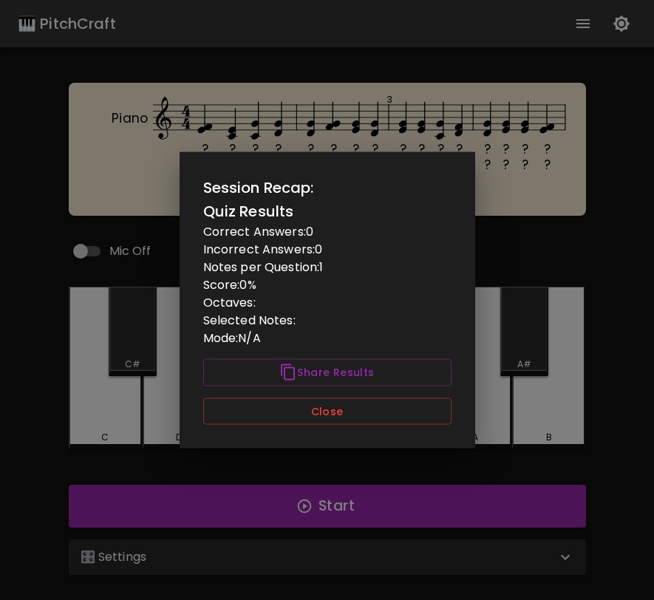 Image resolution: width=654 pixels, height=600 pixels. I want to click on button: Share Results, so click(327, 373).